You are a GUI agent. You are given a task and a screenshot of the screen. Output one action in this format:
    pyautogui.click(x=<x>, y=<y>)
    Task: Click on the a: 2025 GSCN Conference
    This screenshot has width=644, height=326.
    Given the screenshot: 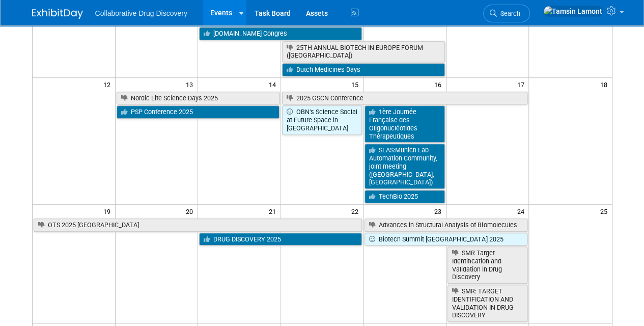 What is the action you would take?
    pyautogui.click(x=405, y=98)
    